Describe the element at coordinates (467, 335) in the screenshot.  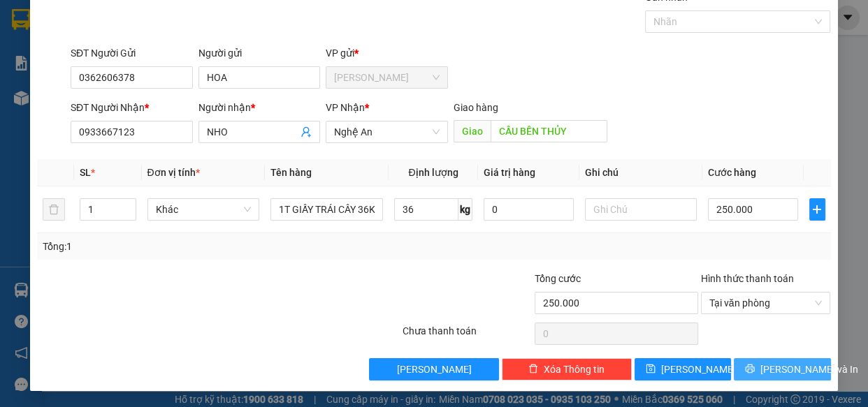
I see `div: Chưa thanh toán` at that location.